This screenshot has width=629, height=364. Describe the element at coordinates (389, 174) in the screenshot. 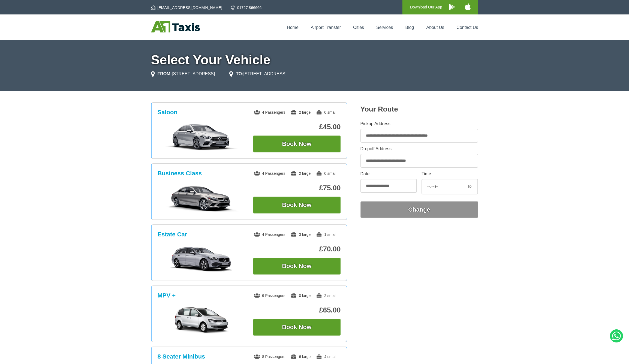

I see `label: Date` at that location.